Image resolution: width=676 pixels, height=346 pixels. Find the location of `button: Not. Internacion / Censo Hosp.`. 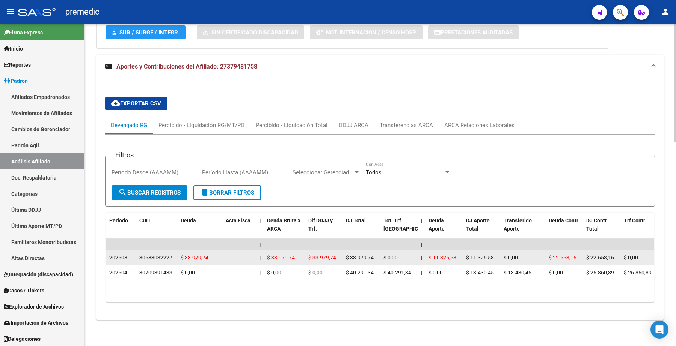

button: Not. Internacion / Censo Hosp. is located at coordinates (366, 32).